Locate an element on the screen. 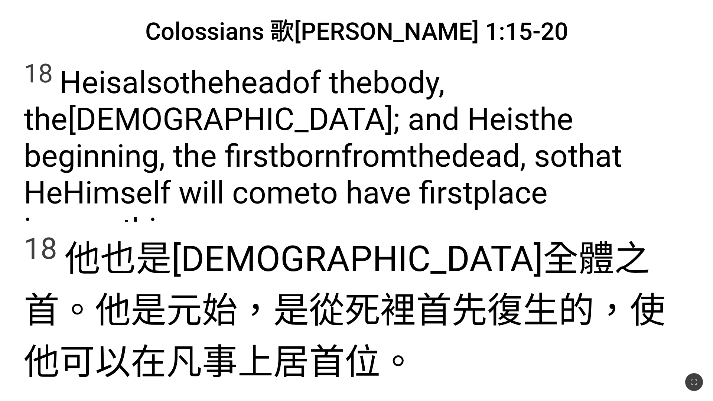 The height and width of the screenshot is (401, 713). wg2776: 。他 is located at coordinates (345, 336).